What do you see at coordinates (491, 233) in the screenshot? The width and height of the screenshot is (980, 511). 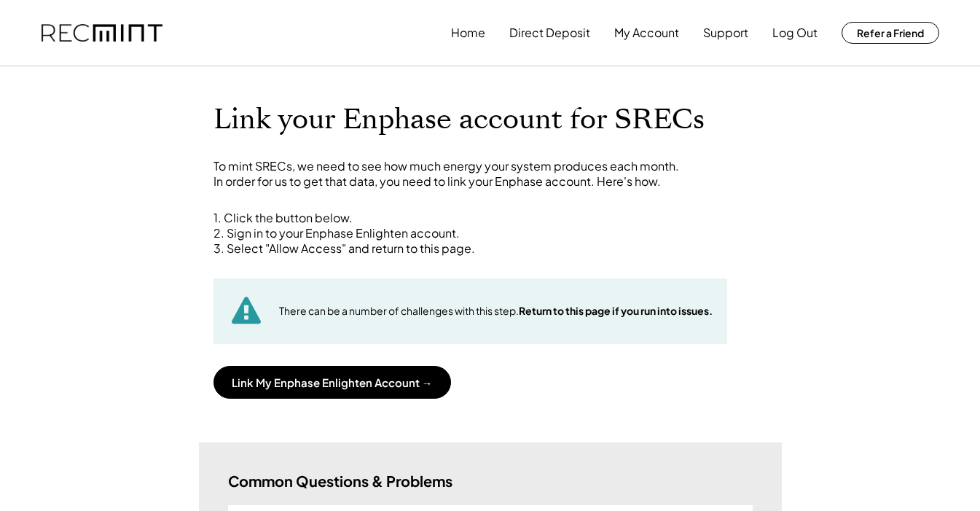 I see `div: 1. Click the button below. 2. Sign in to your Enphase Enlighten account. 3. Select "Allow Access"...` at bounding box center [491, 233].